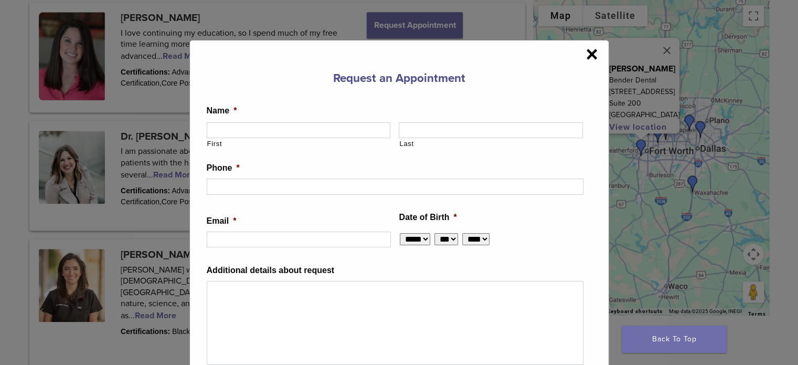 Image resolution: width=798 pixels, height=365 pixels. What do you see at coordinates (428, 217) in the screenshot?
I see `label: Date of Birth` at bounding box center [428, 217].